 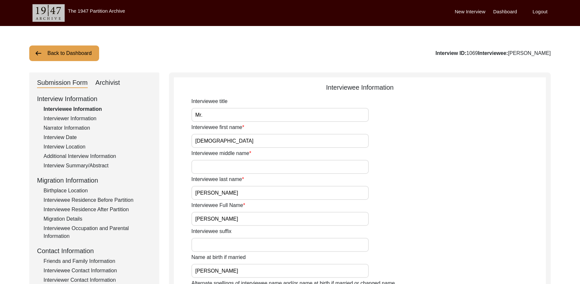 What do you see at coordinates (48, 13) in the screenshot?
I see `img: header-logo.png` at bounding box center [48, 13].